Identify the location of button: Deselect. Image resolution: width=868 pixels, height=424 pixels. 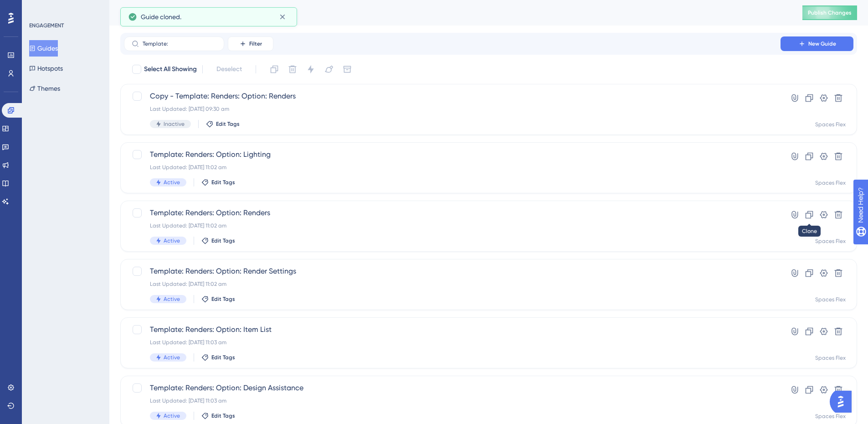
(229, 69).